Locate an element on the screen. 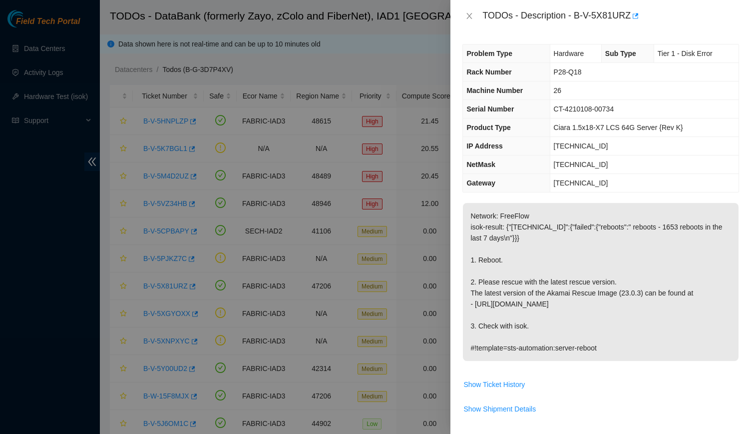 This screenshot has height=434, width=751. span: Machine Number is located at coordinates (495, 90).